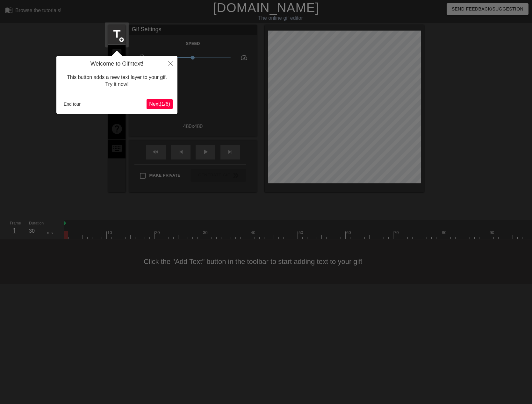  Describe the element at coordinates (116, 81) in the screenshot. I see `div: This button adds a new text layer to your gif. Try it now!` at that location.